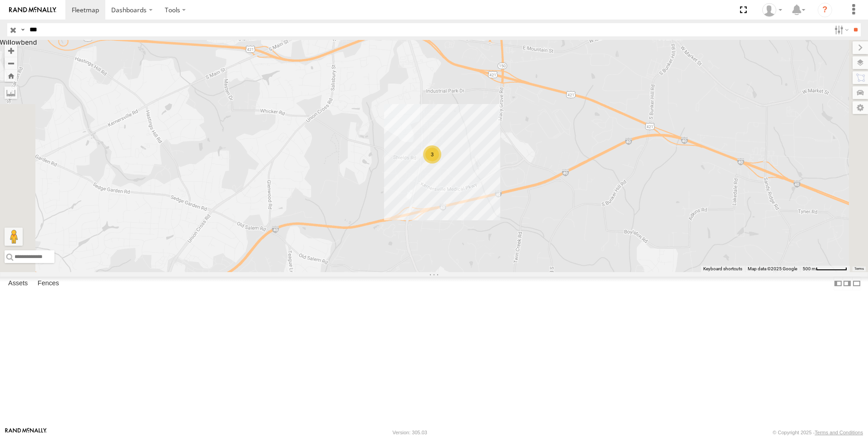 This screenshot has height=437, width=868. I want to click on button: Keyboard shortcuts, so click(722, 269).